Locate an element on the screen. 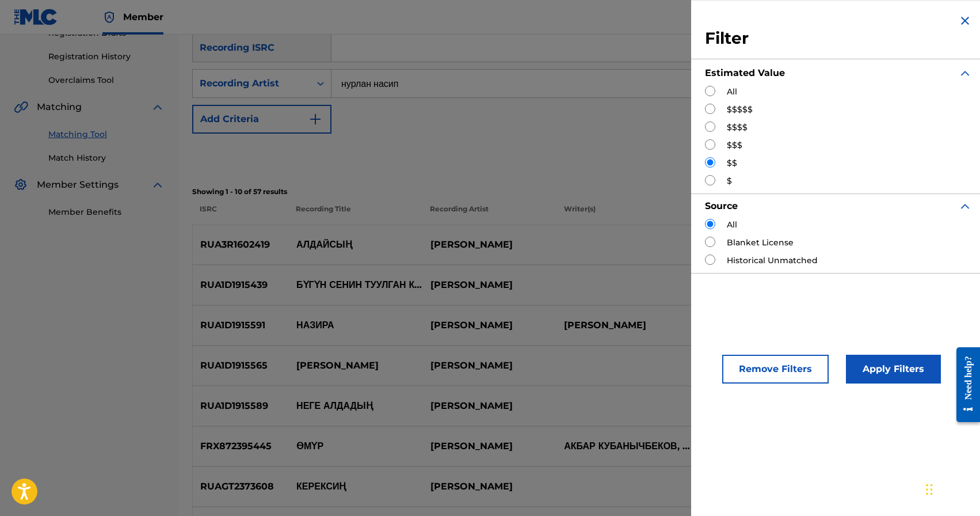  div: Recording Artist is located at coordinates (251, 83).